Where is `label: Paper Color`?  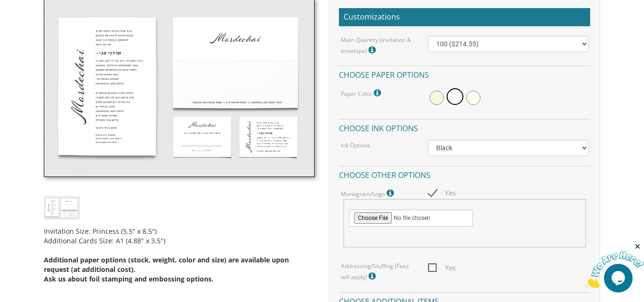
label: Paper Color is located at coordinates (362, 93).